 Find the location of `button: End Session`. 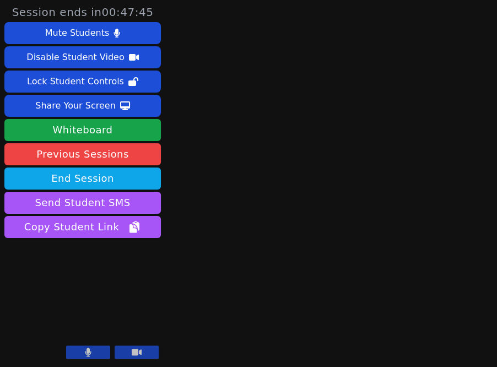

button: End Session is located at coordinates (83, 179).